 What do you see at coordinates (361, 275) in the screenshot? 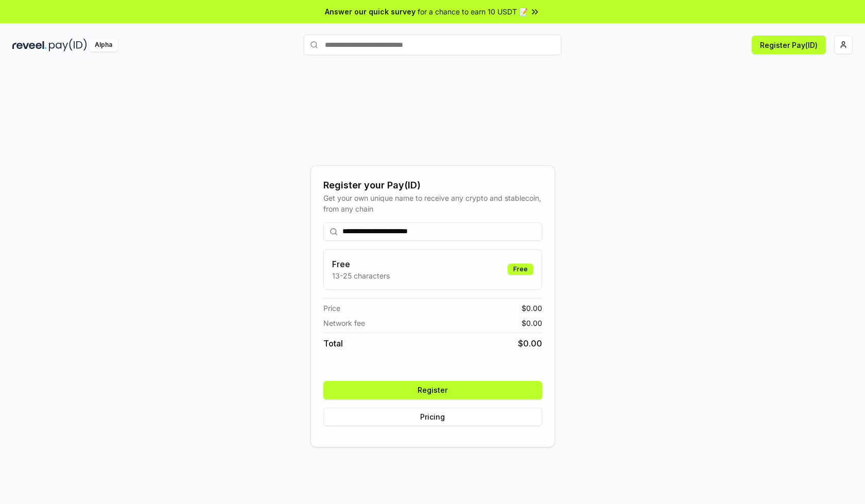
I see `p: 13-25 characters` at bounding box center [361, 275].